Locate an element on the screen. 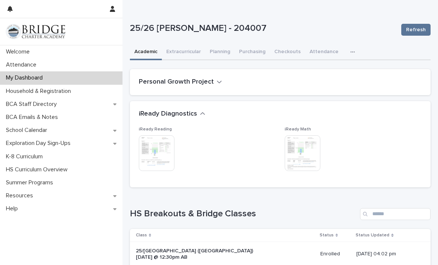 This screenshot has height=265, width=438. div: Search is located at coordinates (396, 214).